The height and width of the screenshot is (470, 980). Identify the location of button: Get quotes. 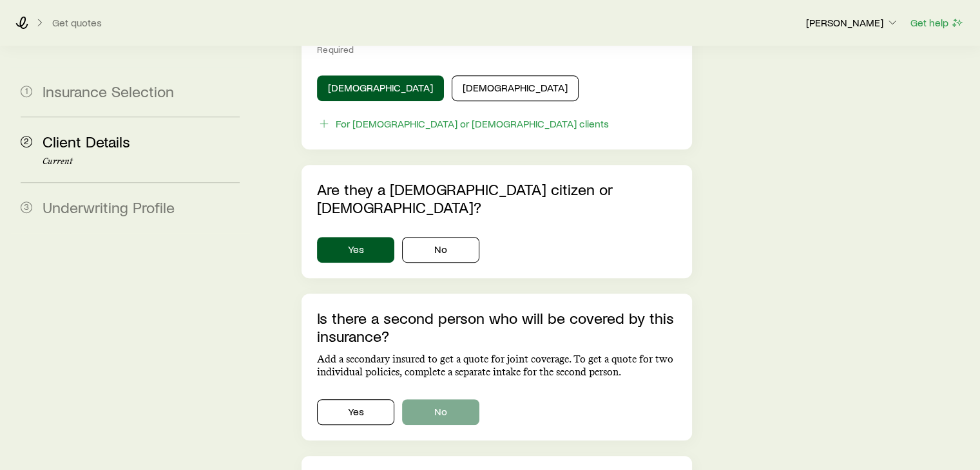
(77, 22).